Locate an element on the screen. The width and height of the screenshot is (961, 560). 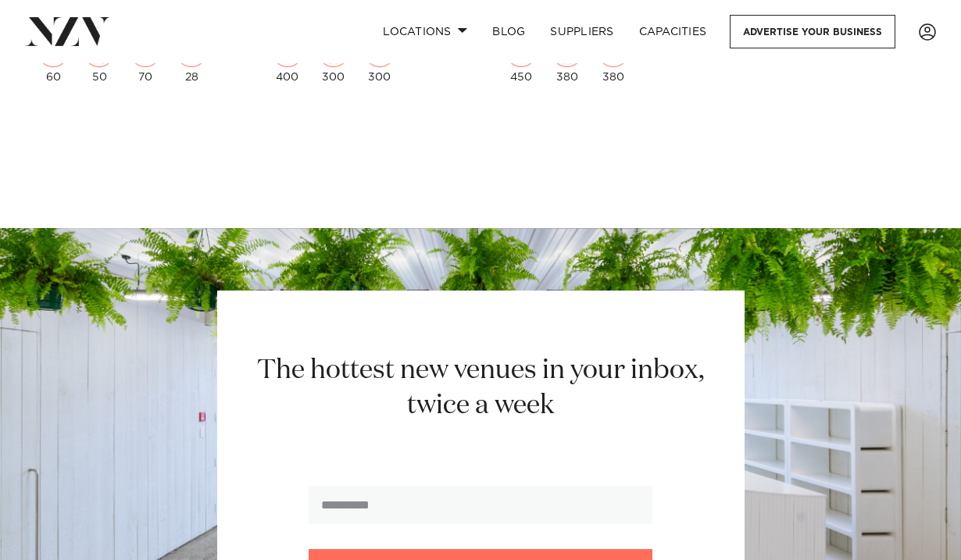
a: BLOG is located at coordinates (509, 32).